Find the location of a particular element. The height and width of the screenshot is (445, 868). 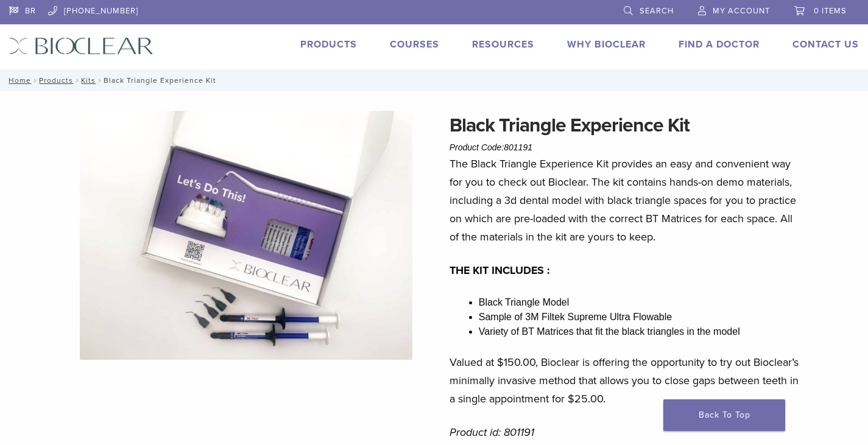

a: Back To Top is located at coordinates (725, 416).